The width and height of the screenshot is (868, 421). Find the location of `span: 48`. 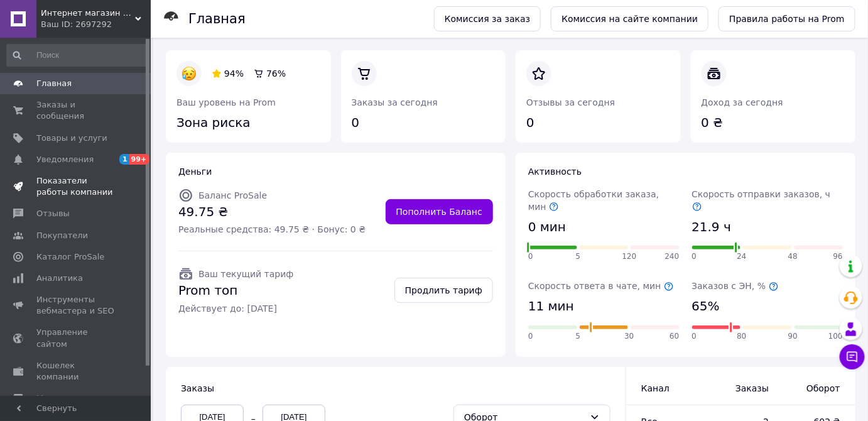

span: 48 is located at coordinates (792, 256).